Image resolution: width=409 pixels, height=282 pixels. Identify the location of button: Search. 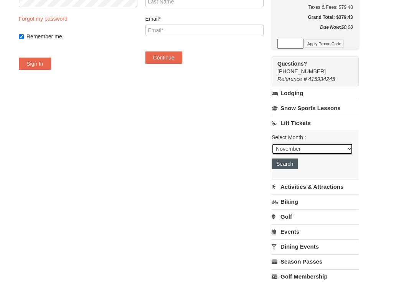
(285, 164).